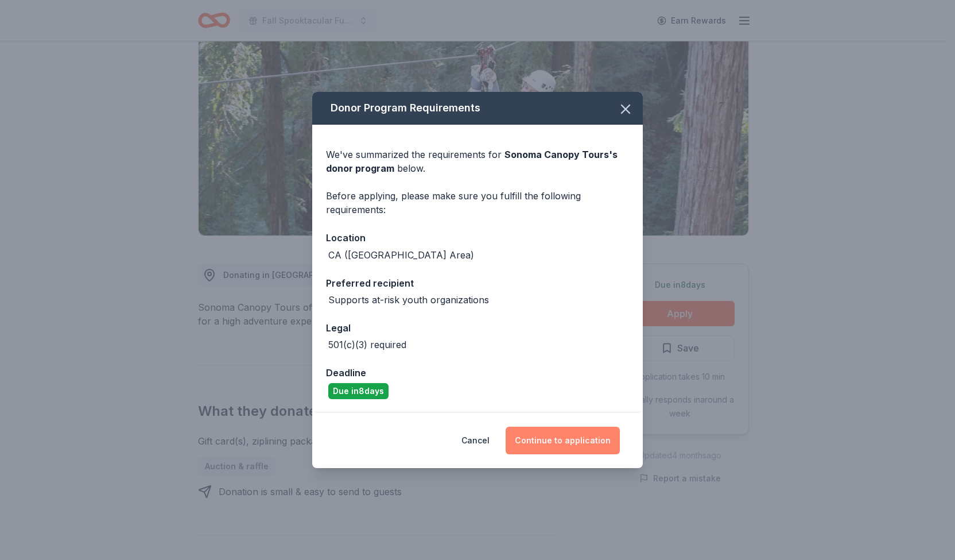  I want to click on div: Location, so click(478, 237).